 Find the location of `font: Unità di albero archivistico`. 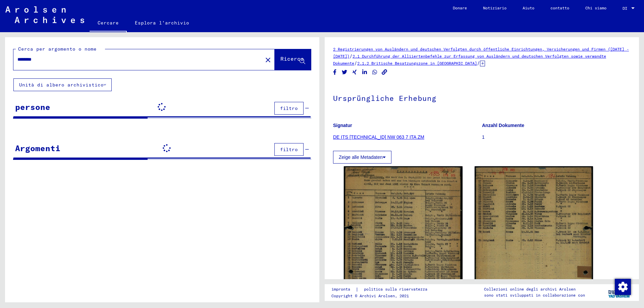

font: Unità di albero archivistico is located at coordinates (61, 85).